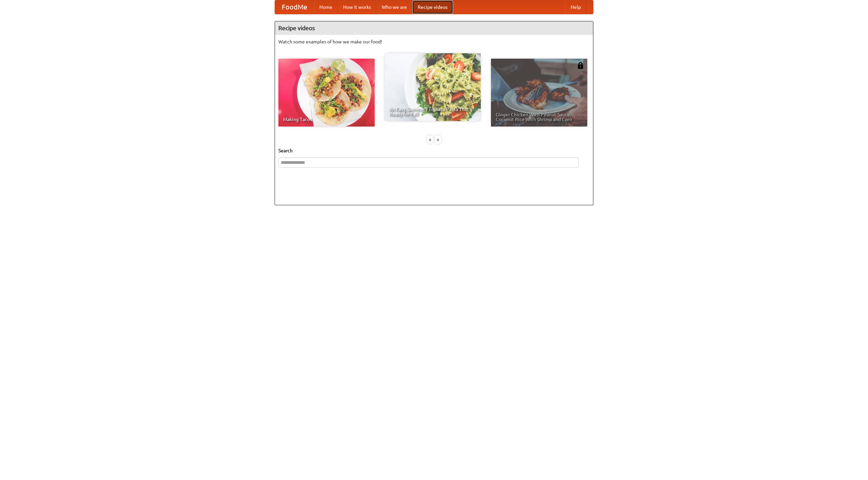 The width and height of the screenshot is (868, 480). Describe the element at coordinates (434, 151) in the screenshot. I see `h5: Search` at that location.